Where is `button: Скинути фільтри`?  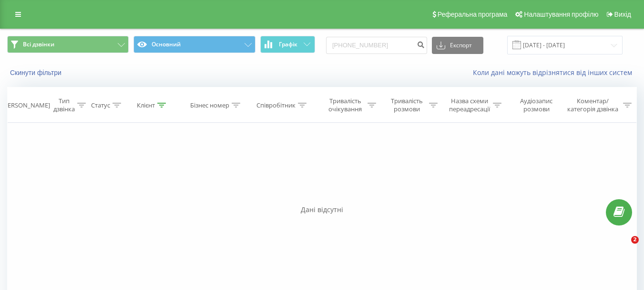
button: Скинути фільтри is located at coordinates (37, 73).